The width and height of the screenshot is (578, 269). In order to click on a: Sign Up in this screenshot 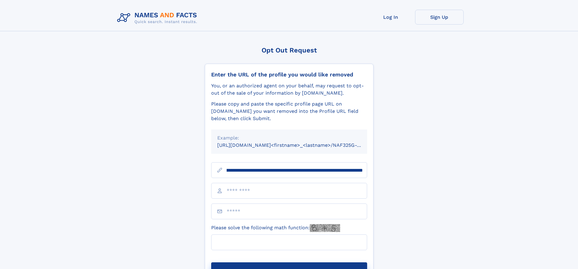, I will do `click(439, 17)`.